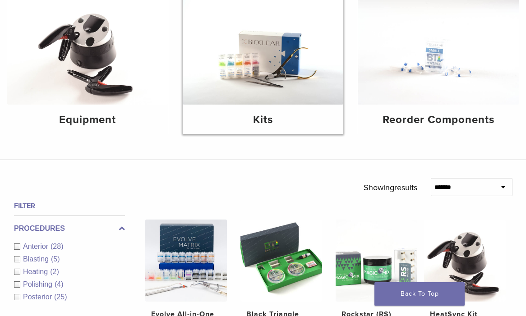 The image size is (526, 316). I want to click on h4: Kits, so click(263, 120).